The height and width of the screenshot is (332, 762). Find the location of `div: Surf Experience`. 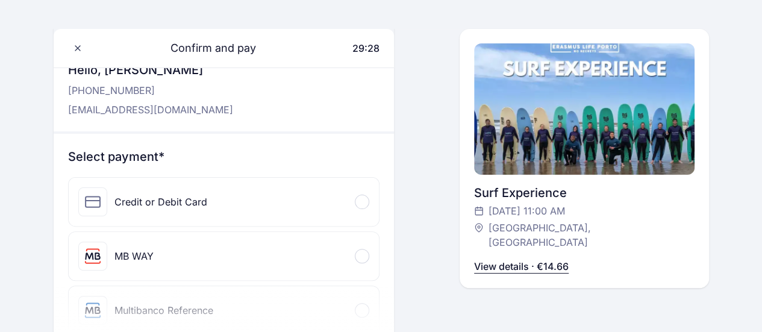

div: Surf Experience is located at coordinates (584, 193).